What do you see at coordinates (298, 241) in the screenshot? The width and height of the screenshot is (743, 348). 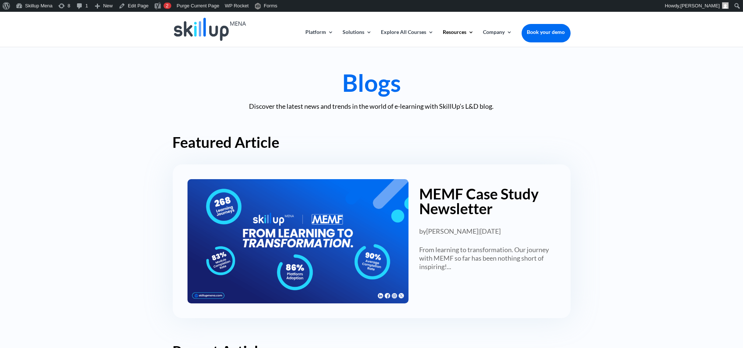 I see `img: MEMF Case Study Newsletter` at bounding box center [298, 241].